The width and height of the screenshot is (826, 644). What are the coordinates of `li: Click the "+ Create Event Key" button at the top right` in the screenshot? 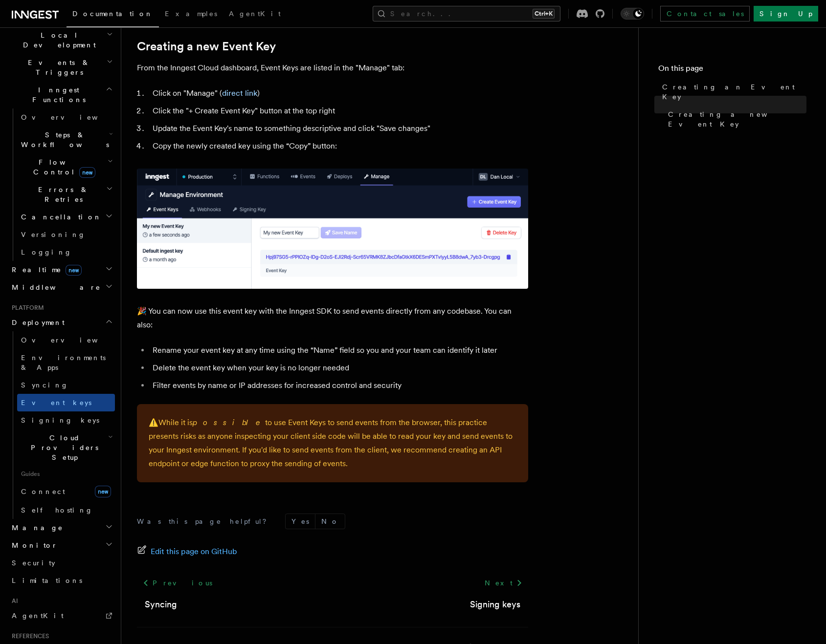 It's located at (339, 111).